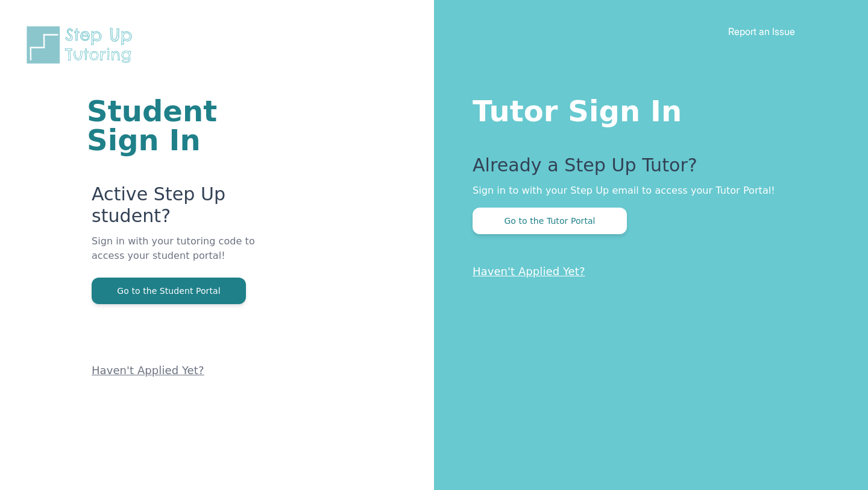  What do you see at coordinates (761, 31) in the screenshot?
I see `a: Report an Issue` at bounding box center [761, 31].